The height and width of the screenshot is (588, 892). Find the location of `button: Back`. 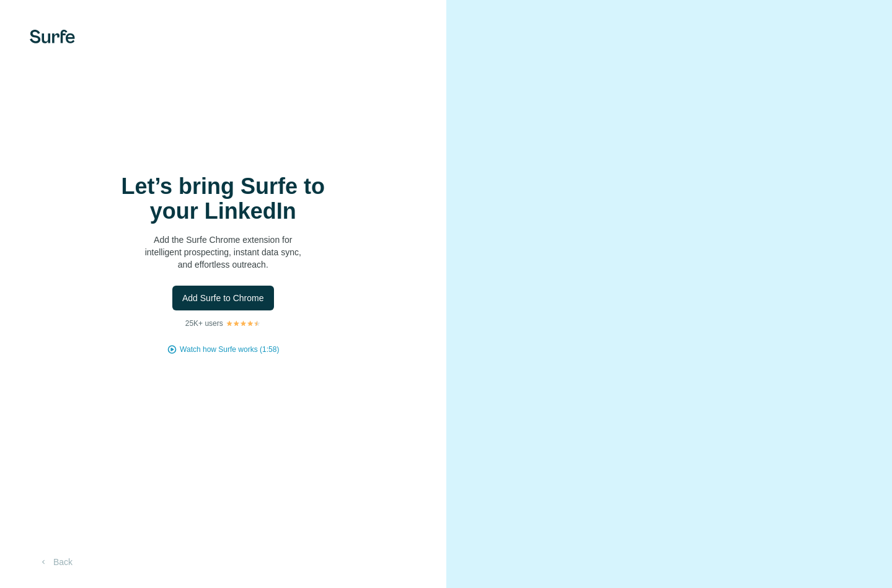

button: Back is located at coordinates (55, 561).